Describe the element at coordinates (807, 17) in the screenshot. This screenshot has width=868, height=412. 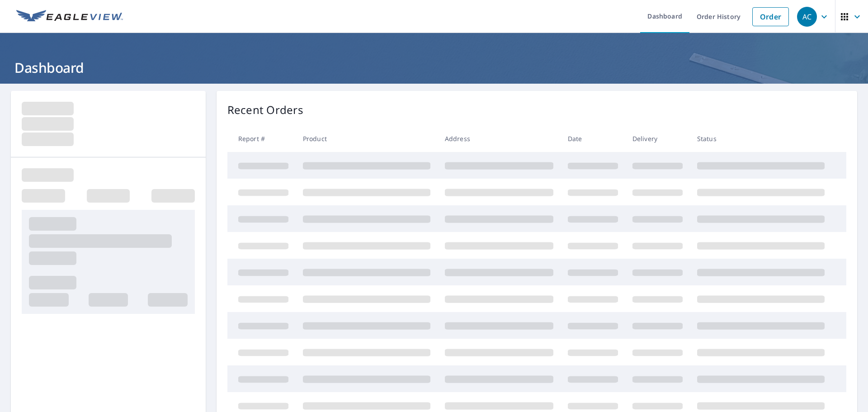
I see `div: AC` at that location.